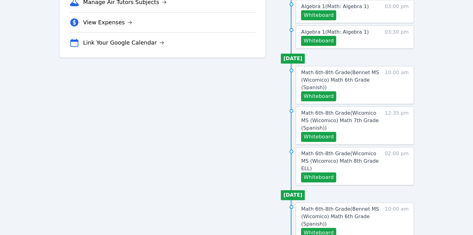 The image size is (473, 235). What do you see at coordinates (108, 22) in the screenshot?
I see `a: View Expenses` at bounding box center [108, 22].